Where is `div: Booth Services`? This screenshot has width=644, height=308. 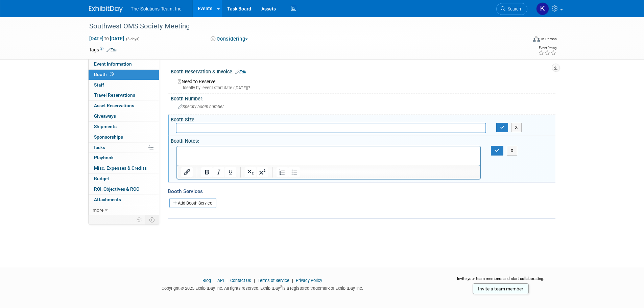 div: Booth Services is located at coordinates (362, 191).